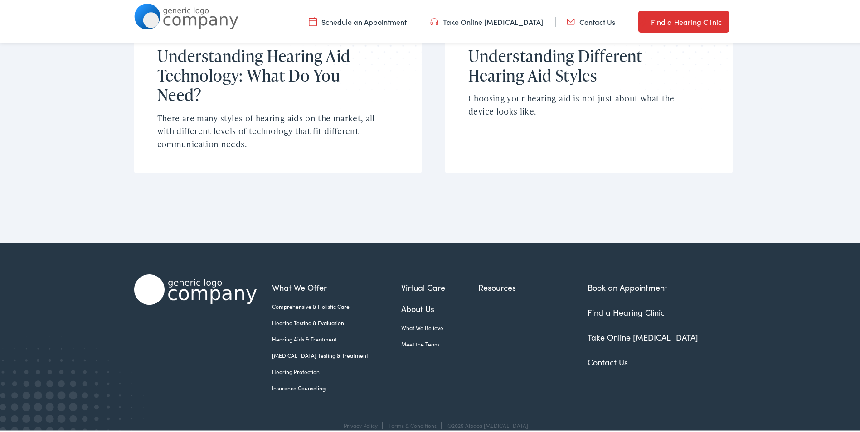 The height and width of the screenshot is (432, 860). I want to click on a: What We Offer, so click(336, 286).